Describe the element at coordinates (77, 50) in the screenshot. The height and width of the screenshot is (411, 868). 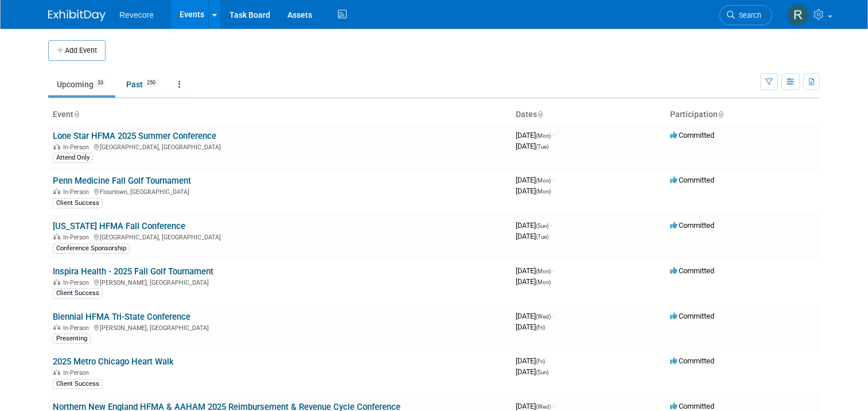
I see `button: Add Event` at that location.